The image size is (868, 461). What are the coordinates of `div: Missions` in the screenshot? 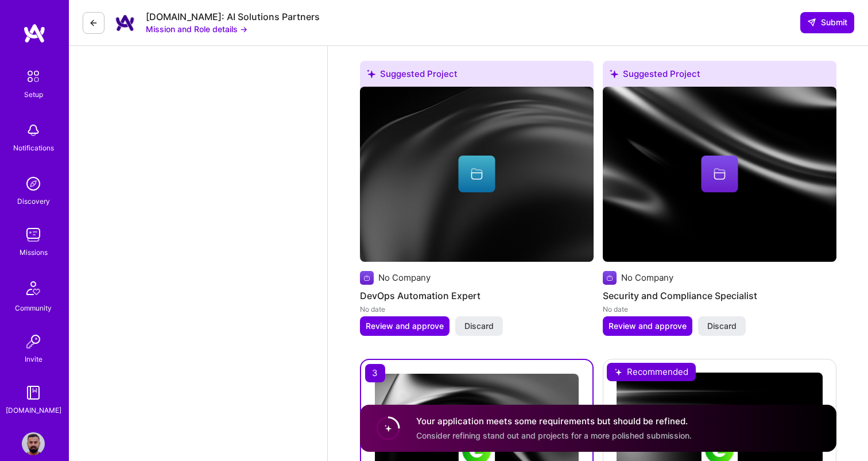 It's located at (33, 252).